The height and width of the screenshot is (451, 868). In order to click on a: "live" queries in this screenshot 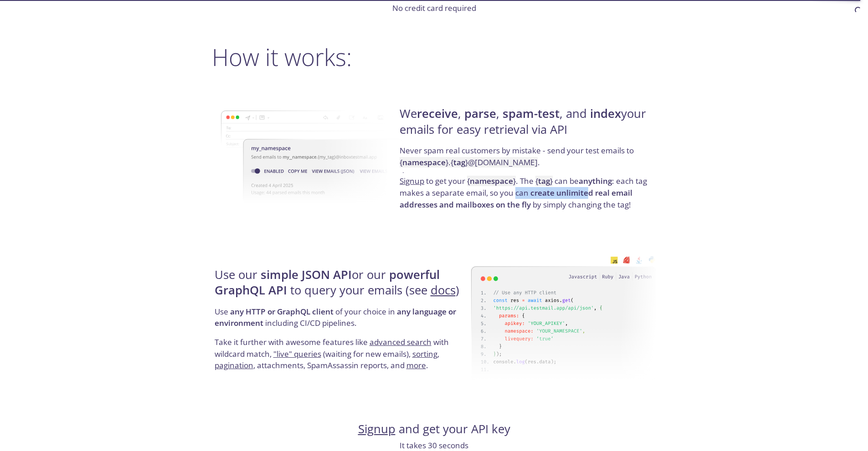, I will do `click(297, 354)`.